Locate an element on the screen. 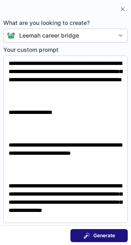 This screenshot has height=245, width=131. span: Generate is located at coordinates (104, 236).